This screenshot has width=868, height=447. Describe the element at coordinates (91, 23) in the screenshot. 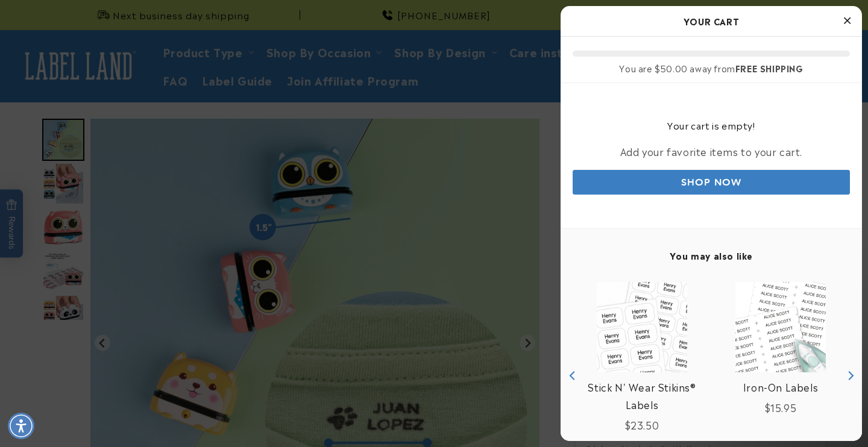

I see `textarea: Type your message here` at that location.